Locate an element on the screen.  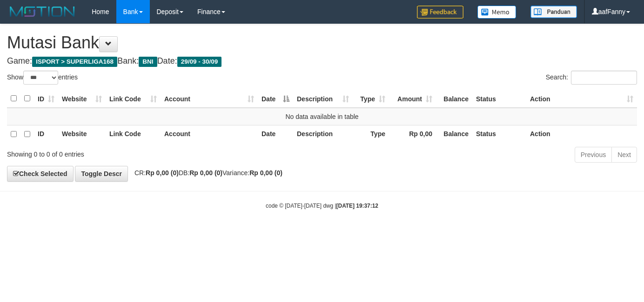
span: ISPORT > SUPERLIGA168 is located at coordinates (75, 62).